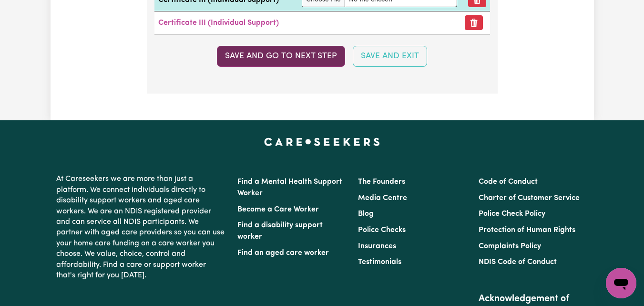  Describe the element at coordinates (512, 214) in the screenshot. I see `a: Police Check Policy` at that location.